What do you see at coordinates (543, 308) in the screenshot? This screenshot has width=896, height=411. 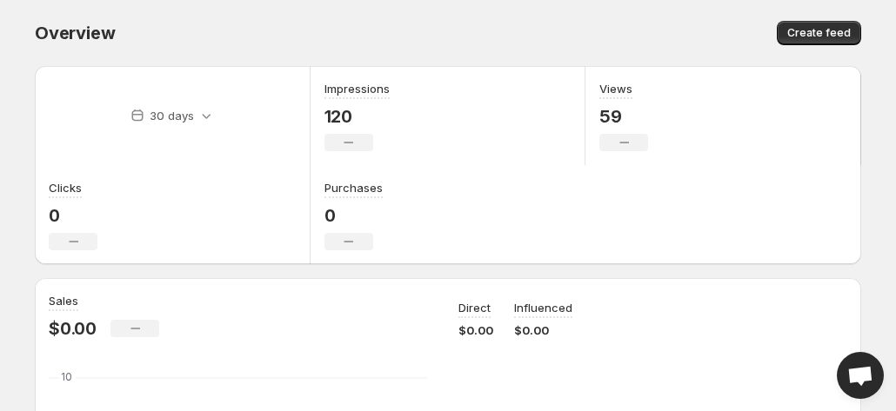 I see `p: Influenced` at bounding box center [543, 308].